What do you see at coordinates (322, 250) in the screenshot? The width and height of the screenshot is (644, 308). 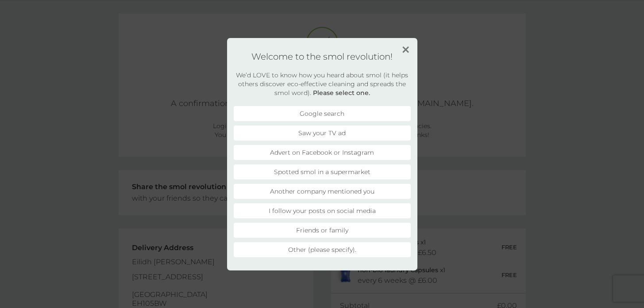 I see `li: Other (please specify).` at bounding box center [322, 250].